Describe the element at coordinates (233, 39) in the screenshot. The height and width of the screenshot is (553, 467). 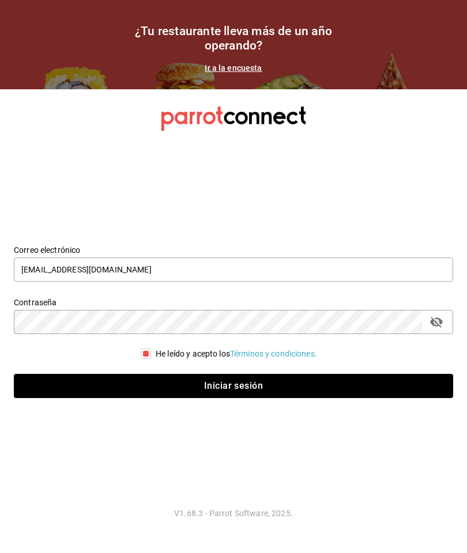
I see `h1: ¿Tu restaurante lleva más de un año operando?` at that location.